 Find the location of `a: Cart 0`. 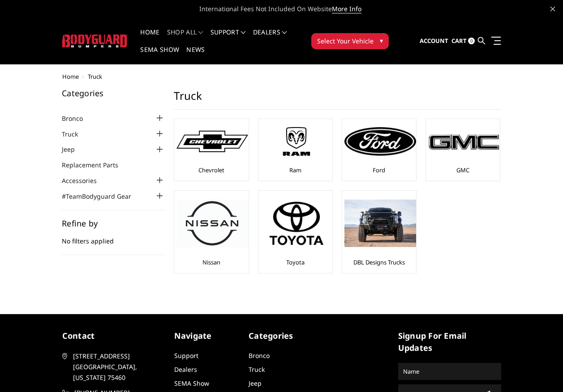

a: Cart 0 is located at coordinates (463, 41).